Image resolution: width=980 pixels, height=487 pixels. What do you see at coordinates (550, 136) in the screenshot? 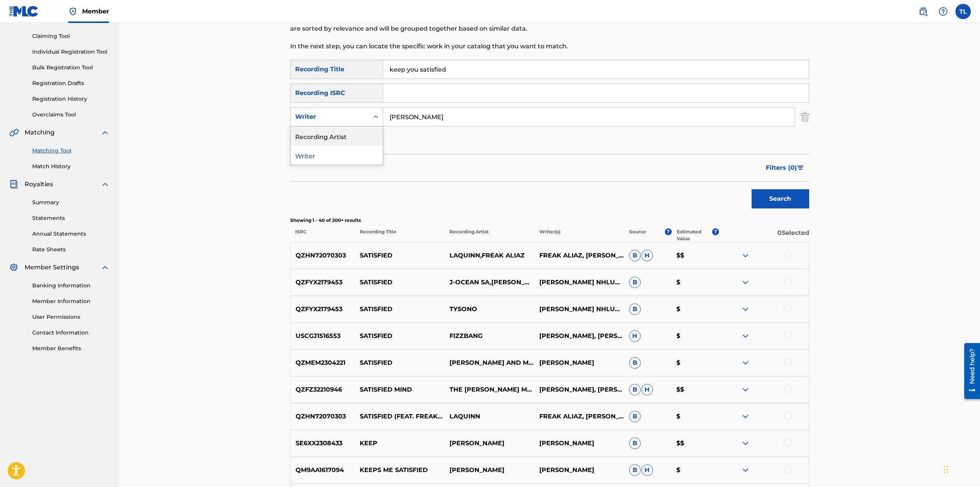
I see `form: Search Form` at bounding box center [550, 136].